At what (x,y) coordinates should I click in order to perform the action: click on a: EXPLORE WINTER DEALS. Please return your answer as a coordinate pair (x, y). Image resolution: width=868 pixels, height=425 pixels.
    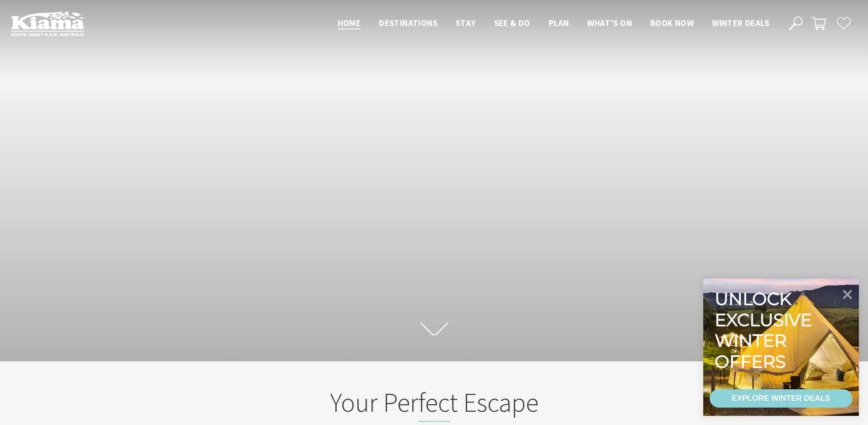
    Looking at the image, I should click on (781, 398).